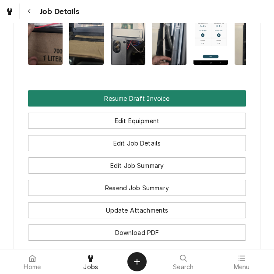 The width and height of the screenshot is (274, 274). I want to click on span: Job Details, so click(58, 11).